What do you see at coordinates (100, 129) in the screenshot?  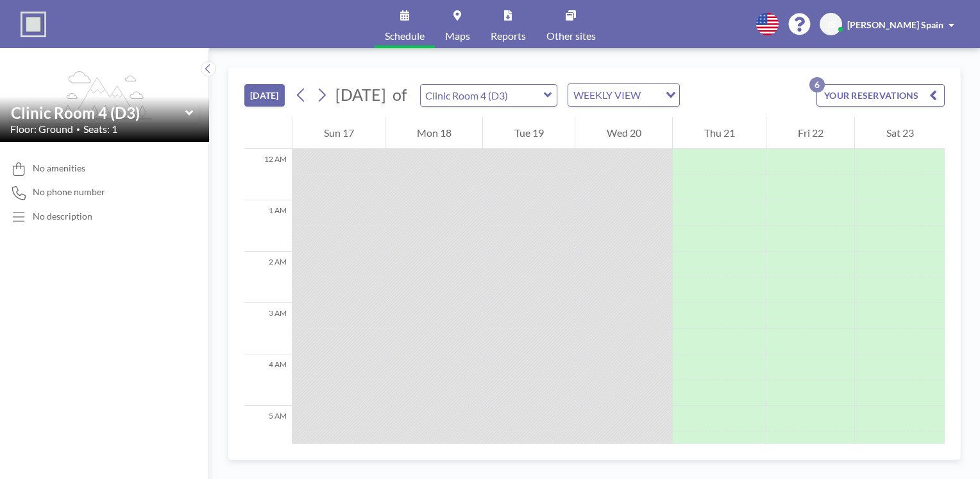 I see `span: Seats: 1` at bounding box center [100, 129].